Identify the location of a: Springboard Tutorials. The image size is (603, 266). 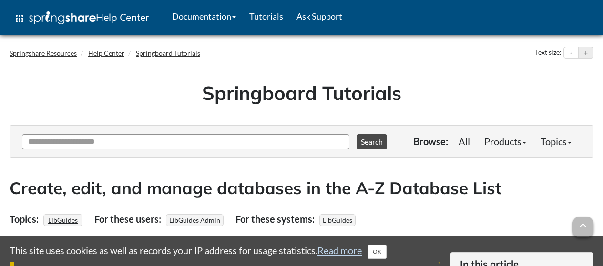
(168, 53).